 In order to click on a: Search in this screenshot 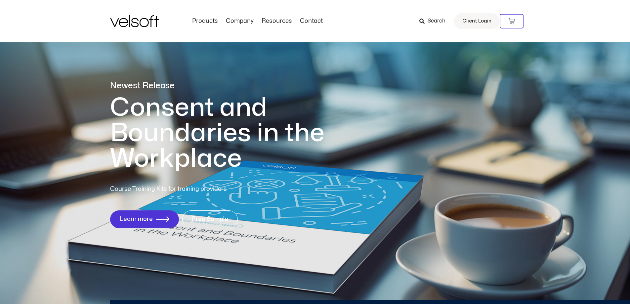, I will do `click(435, 21)`.